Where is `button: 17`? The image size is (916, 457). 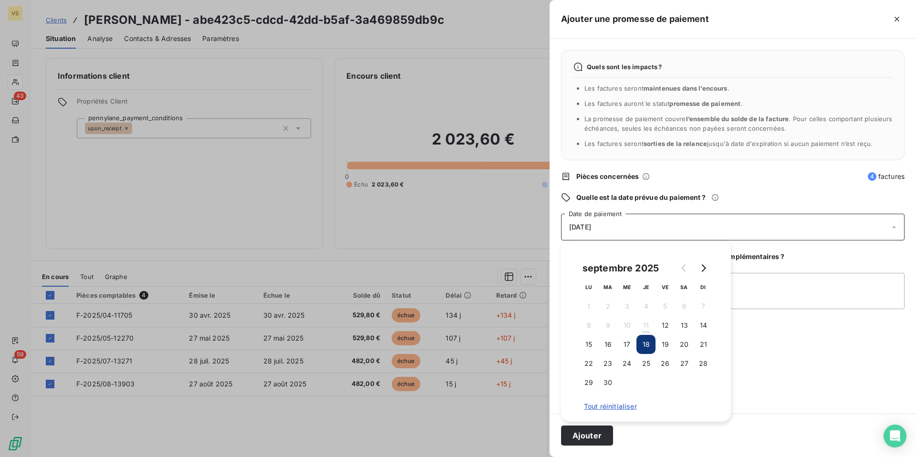 button: 17 is located at coordinates (627, 344).